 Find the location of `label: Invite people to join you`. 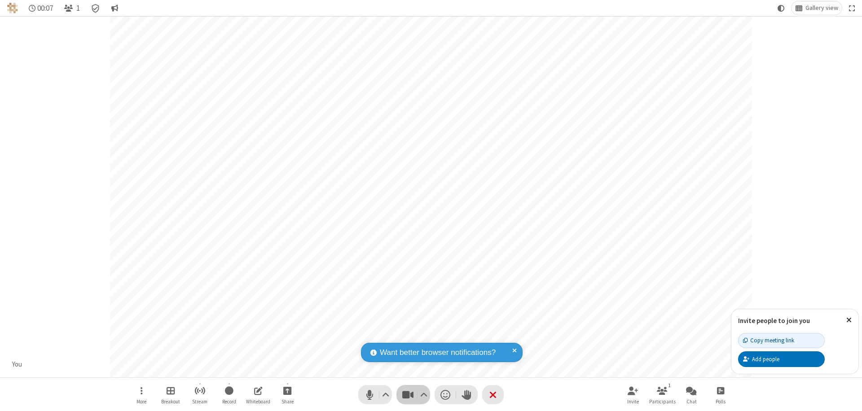

label: Invite people to join you is located at coordinates (774, 320).